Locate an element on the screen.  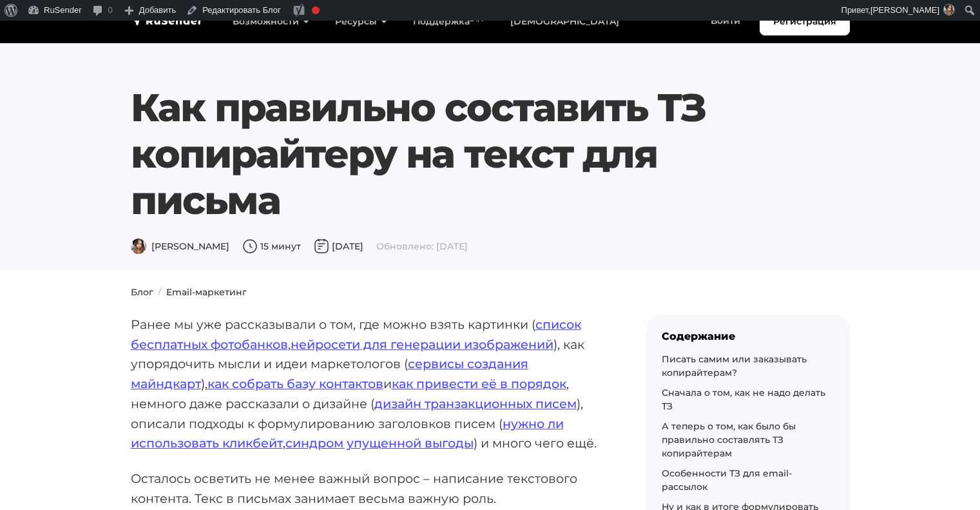
p: Ранее мы уже рассказывали о том, где можно взять картинки ( , ), как упорядочить мысли и идеи мар... is located at coordinates (368, 384).